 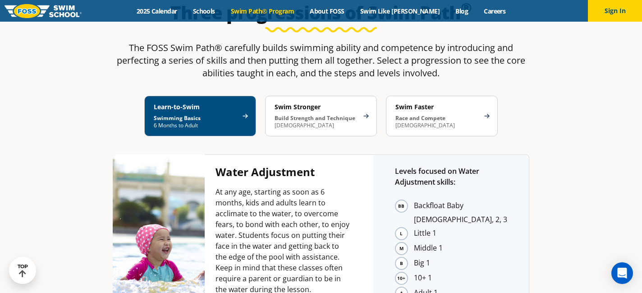 What do you see at coordinates (437, 107) in the screenshot?
I see `h4: Swim Faster` at bounding box center [437, 107].